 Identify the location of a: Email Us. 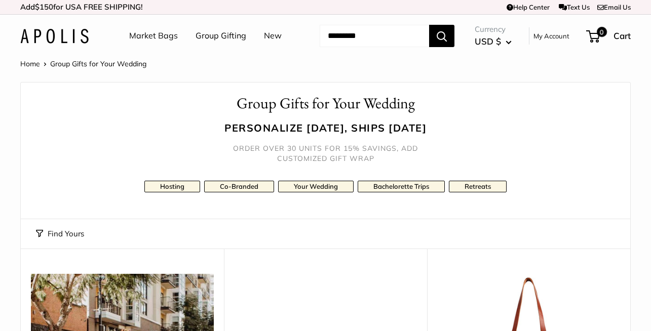
(614, 7).